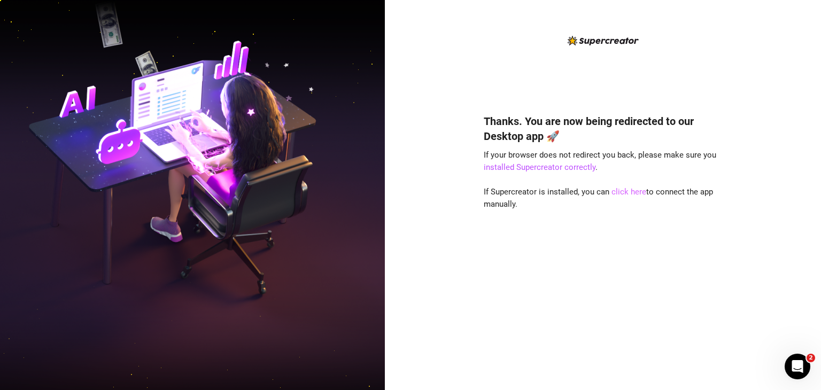 Image resolution: width=821 pixels, height=390 pixels. What do you see at coordinates (629, 192) in the screenshot?
I see `a: click here` at bounding box center [629, 192].